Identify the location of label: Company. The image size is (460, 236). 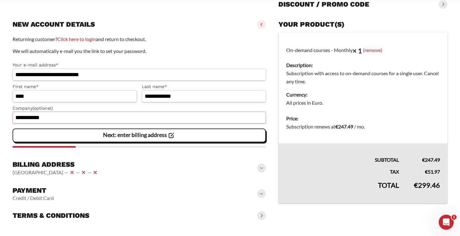
(139, 108).